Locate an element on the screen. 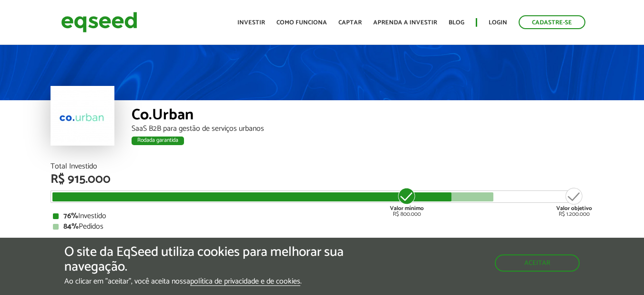 The width and height of the screenshot is (644, 295). a: Como funciona is located at coordinates (302, 22).